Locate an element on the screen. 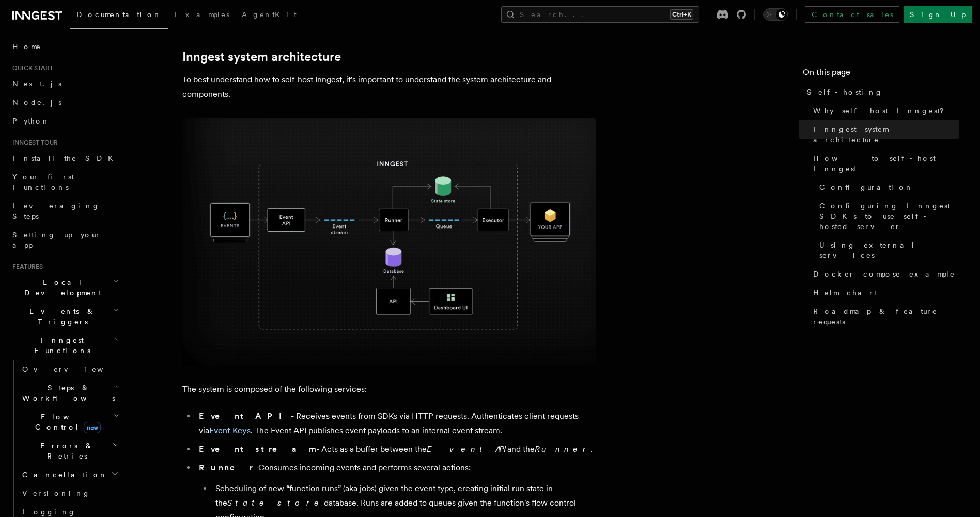 Image resolution: width=980 pixels, height=517 pixels. a: Helm chart is located at coordinates (884, 293).